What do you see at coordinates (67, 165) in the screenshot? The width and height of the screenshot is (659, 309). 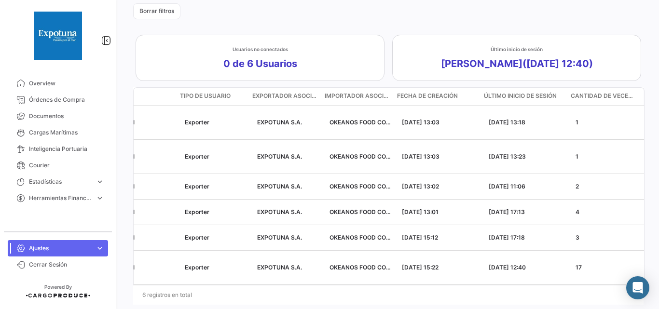 I see `span: Courier` at bounding box center [67, 165].